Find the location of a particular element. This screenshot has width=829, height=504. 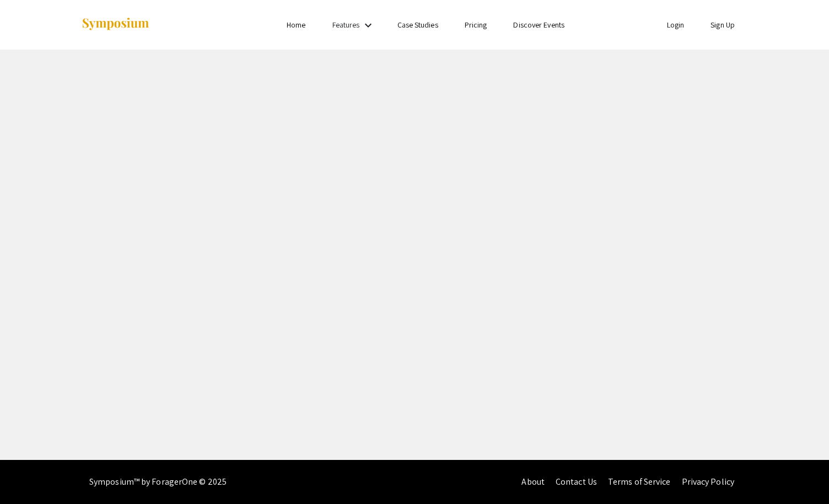

mat-icon: Expand Features list is located at coordinates (369, 26).